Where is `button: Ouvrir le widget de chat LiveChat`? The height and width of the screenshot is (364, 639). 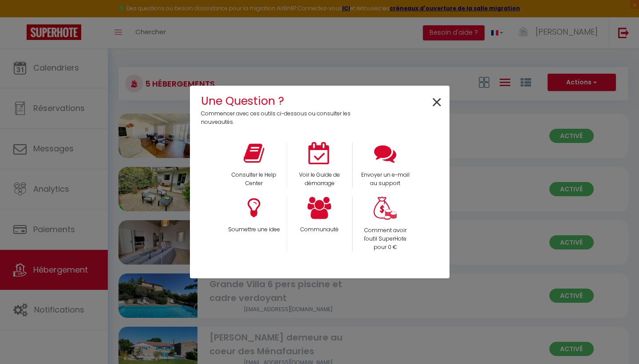
button: Ouvrir le widget de chat LiveChat is located at coordinates (20, 17).